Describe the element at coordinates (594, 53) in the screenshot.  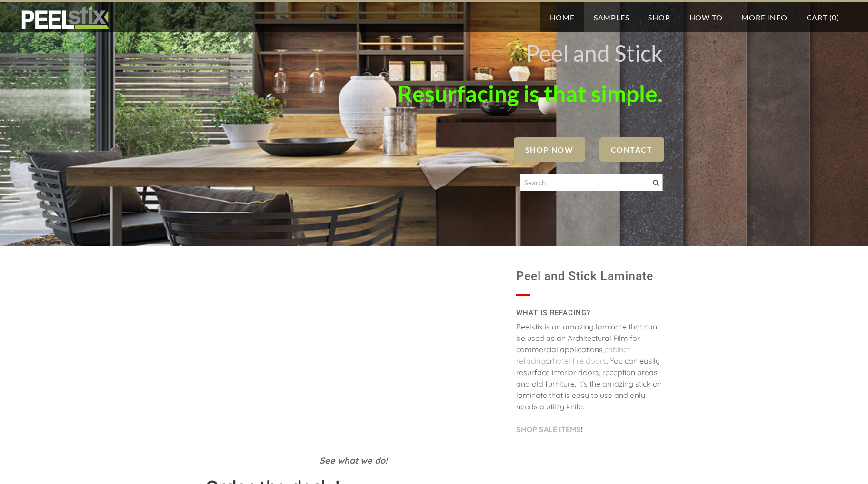
I see `font: Peel and Stick ​` at that location.